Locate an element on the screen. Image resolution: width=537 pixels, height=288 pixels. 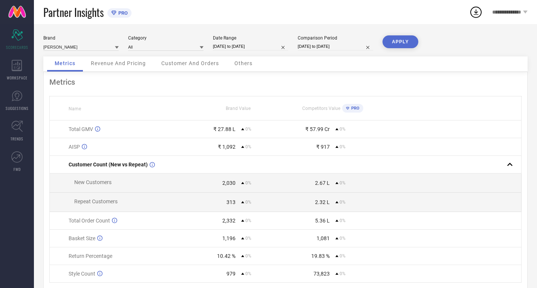
div: ₹ 27.88 L is located at coordinates (224, 129).